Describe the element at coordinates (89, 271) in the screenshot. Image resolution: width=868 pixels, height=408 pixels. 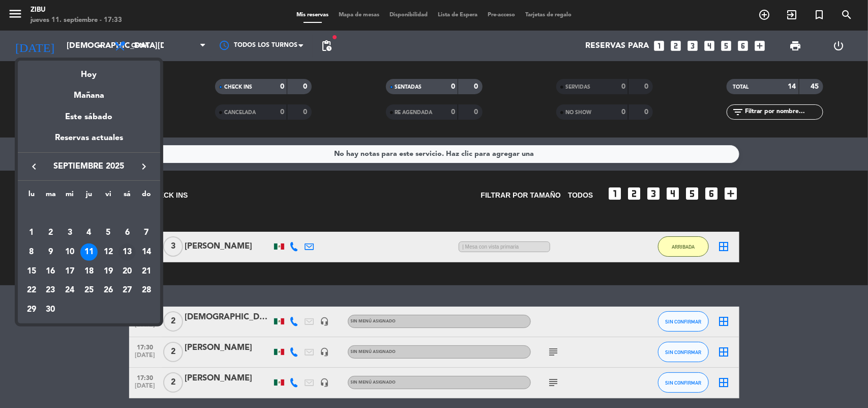
I see `td: 18 de septiembre de 2025` at that location.